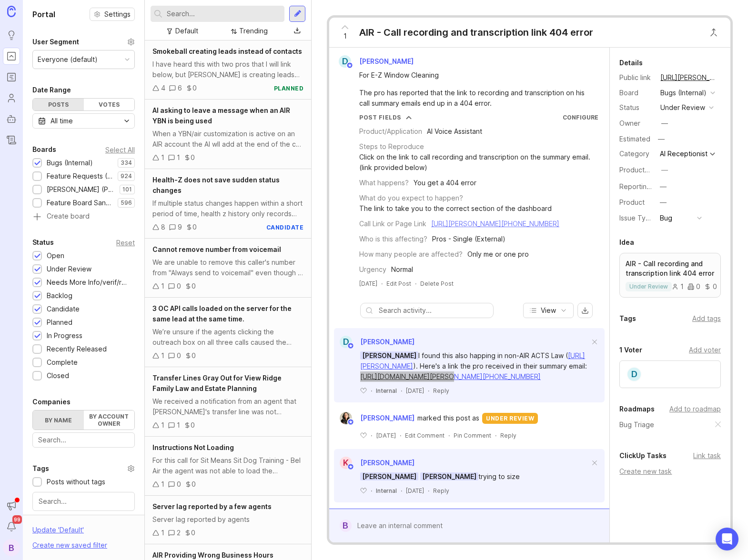 This screenshot has width=748, height=560. I want to click on div: Category, so click(636, 154).